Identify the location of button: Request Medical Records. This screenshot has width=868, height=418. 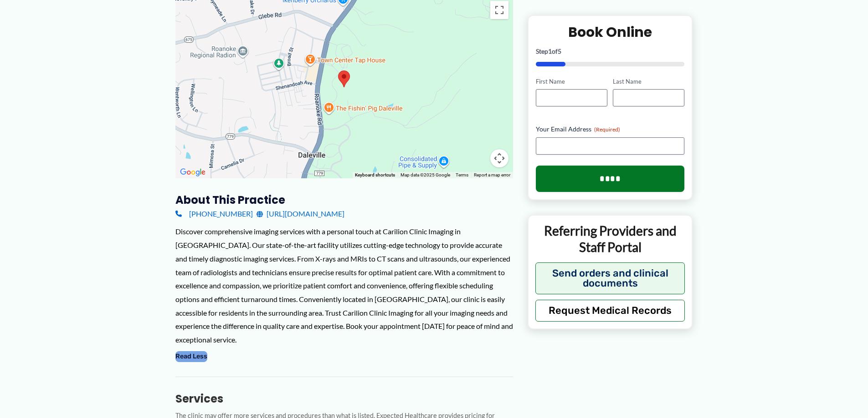
(610, 310).